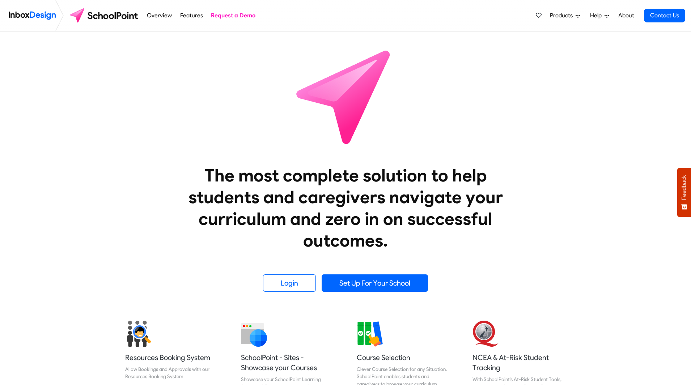 Image resolution: width=691 pixels, height=385 pixels. What do you see at coordinates (597, 16) in the screenshot?
I see `span: Help` at bounding box center [597, 16].